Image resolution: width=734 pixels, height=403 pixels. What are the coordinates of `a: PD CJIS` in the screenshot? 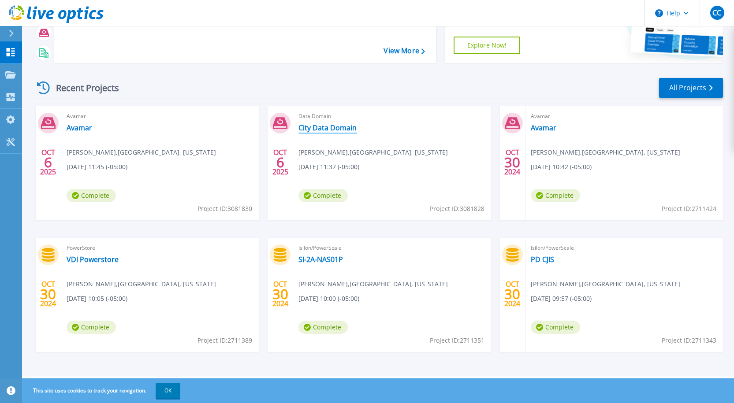 It's located at (542, 260).